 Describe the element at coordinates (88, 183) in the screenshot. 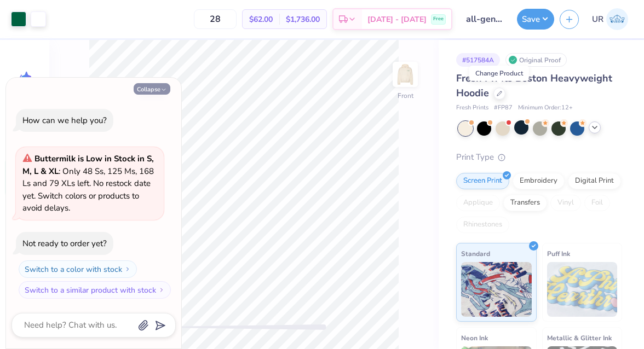

I see `span: : Only 48 Ss, 125 Ms, 168 Ls and 79 XLs left. No restock date yet. Switch colors or products to a...` at that location.